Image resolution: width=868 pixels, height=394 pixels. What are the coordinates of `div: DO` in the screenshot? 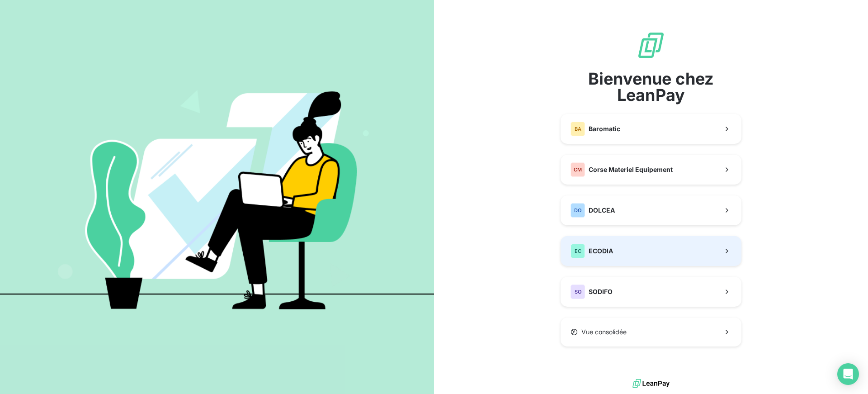 It's located at (578, 210).